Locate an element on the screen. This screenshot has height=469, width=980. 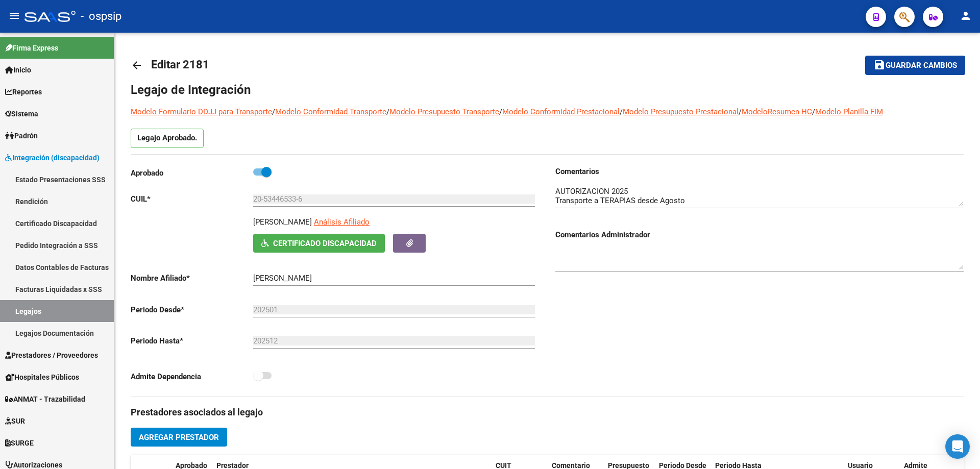
button: Guardar cambios is located at coordinates (915, 64).